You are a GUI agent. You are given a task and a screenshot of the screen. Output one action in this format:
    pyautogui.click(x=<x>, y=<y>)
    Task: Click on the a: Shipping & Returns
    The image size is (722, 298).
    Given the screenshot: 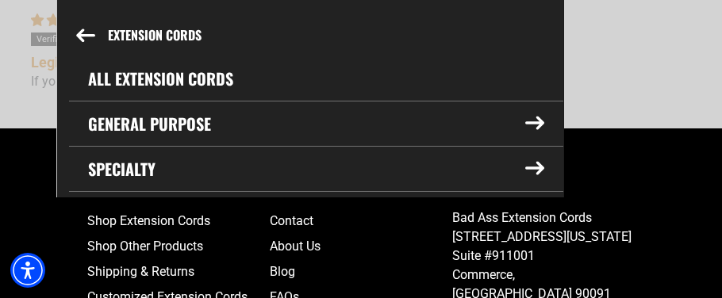 What is the action you would take?
    pyautogui.click(x=179, y=272)
    